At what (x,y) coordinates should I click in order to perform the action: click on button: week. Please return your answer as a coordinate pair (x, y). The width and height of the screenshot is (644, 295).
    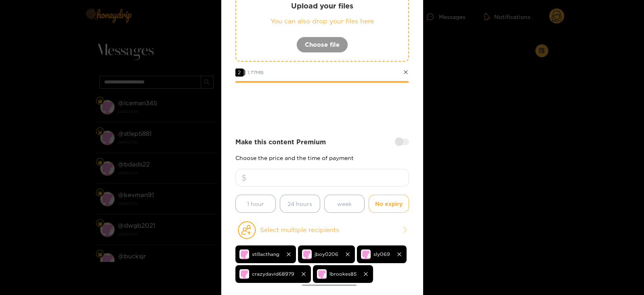
    Looking at the image, I should click on (344, 204).